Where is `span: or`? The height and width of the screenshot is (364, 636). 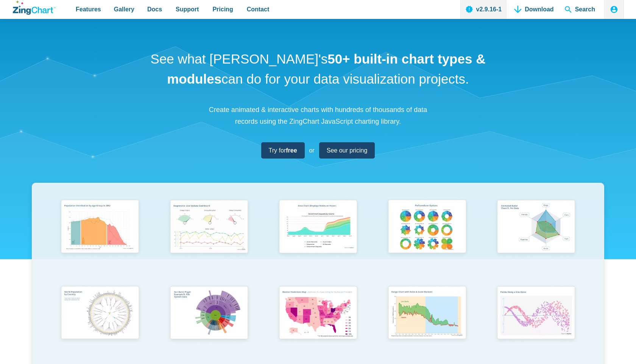 span: or is located at coordinates (312, 150).